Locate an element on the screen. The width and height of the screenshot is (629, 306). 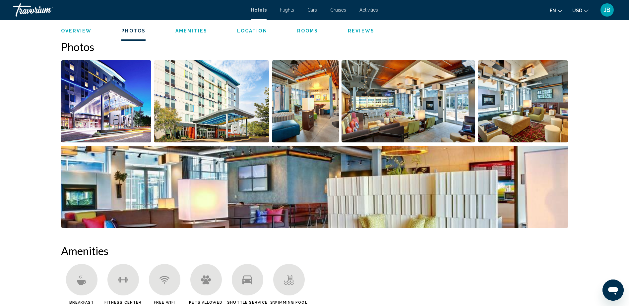
button: Amenities is located at coordinates (191, 31).